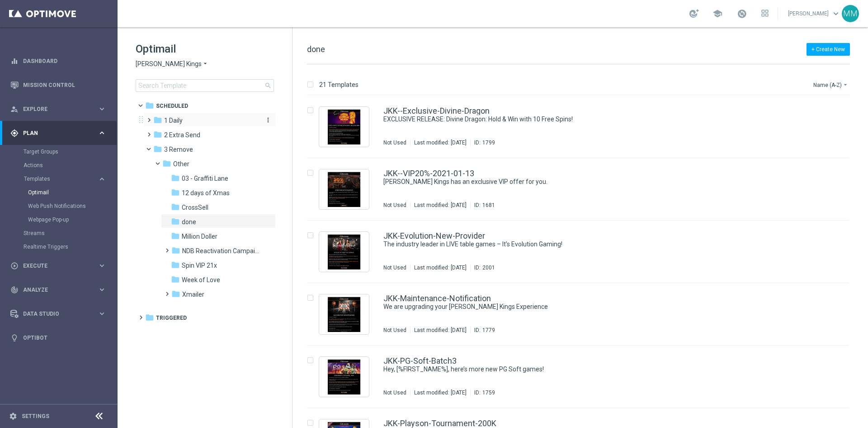  What do you see at coordinates (182, 135) in the screenshot?
I see `span: 2 Extra Send` at bounding box center [182, 135].